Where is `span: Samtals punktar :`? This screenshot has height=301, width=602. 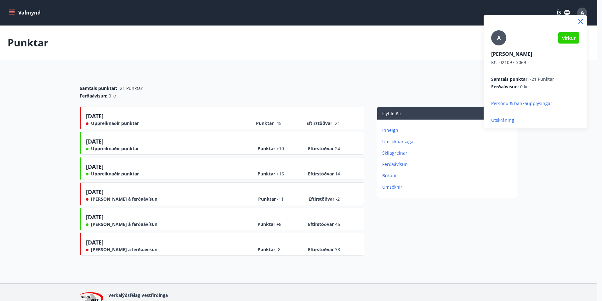 span: Samtals punktar : is located at coordinates (510, 79).